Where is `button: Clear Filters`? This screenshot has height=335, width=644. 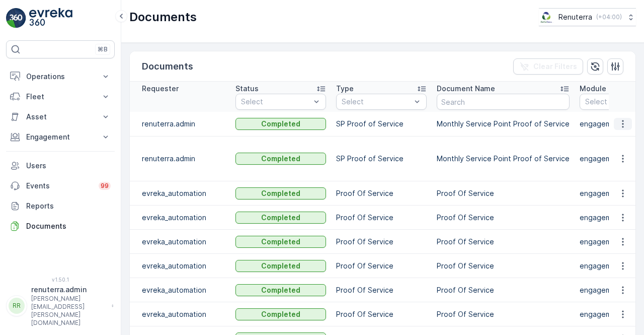
button: Clear Filters is located at coordinates (548, 67).